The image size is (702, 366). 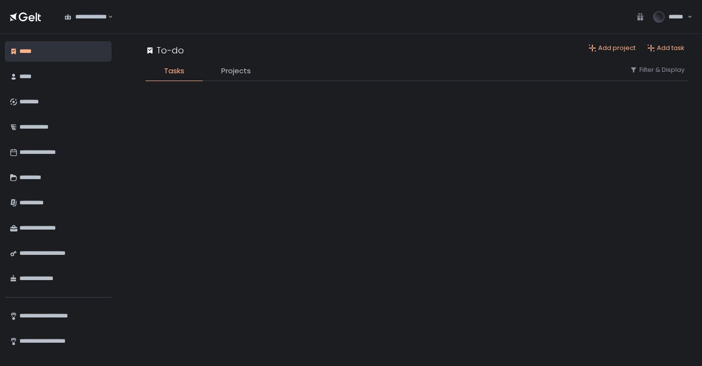 I want to click on div: Search for option, so click(x=85, y=17).